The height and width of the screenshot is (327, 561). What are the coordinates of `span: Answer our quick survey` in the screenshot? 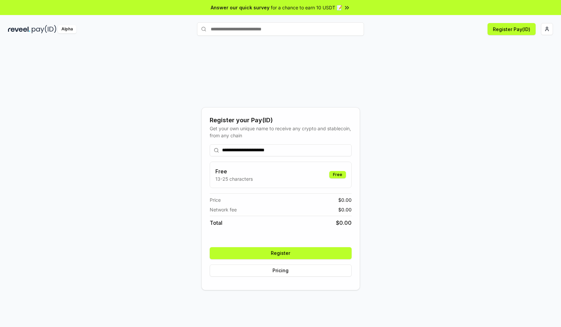 It's located at (240, 7).